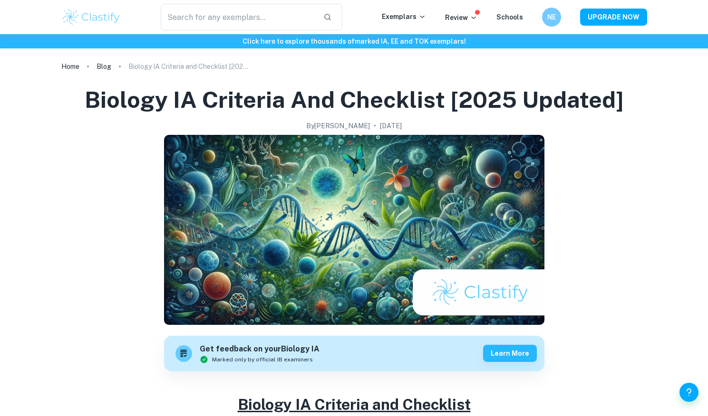 This screenshot has width=708, height=416. What do you see at coordinates (551, 17) in the screenshot?
I see `h6: NE` at bounding box center [551, 17].